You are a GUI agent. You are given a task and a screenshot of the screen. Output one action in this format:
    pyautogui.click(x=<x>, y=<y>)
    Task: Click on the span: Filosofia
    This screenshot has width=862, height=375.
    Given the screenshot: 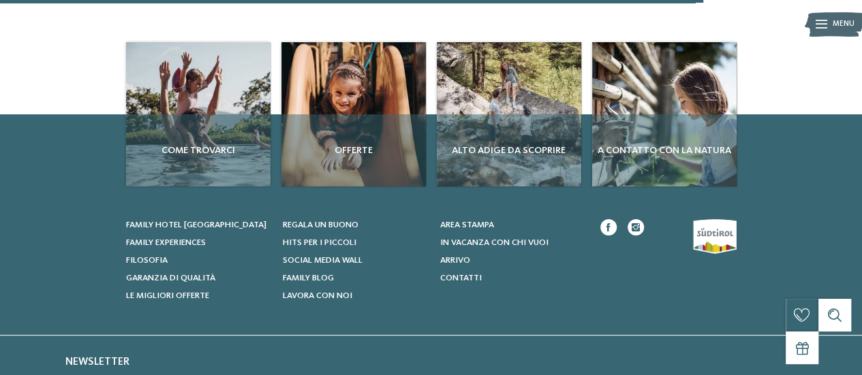 What is the action you would take?
    pyautogui.click(x=147, y=260)
    